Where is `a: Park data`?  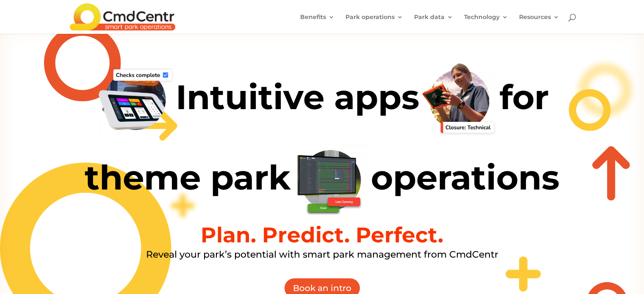
a: Park data is located at coordinates (433, 24).